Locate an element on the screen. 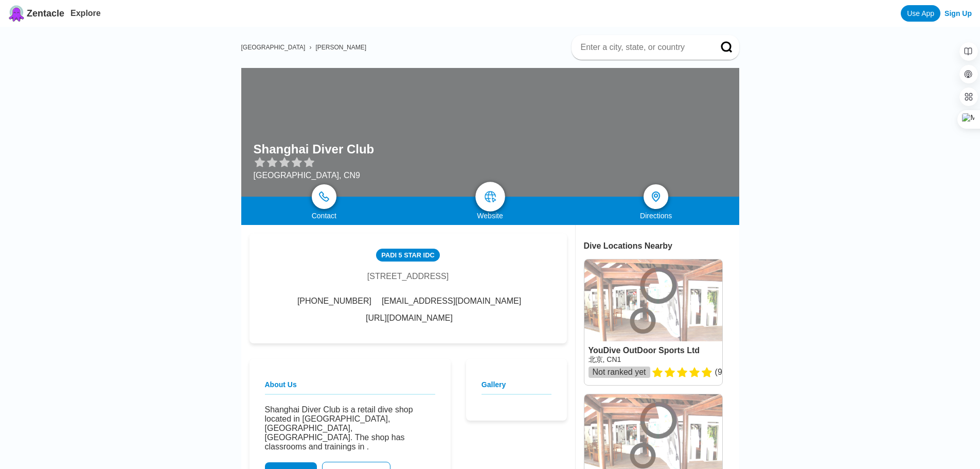 The image size is (980, 469). a: Use App is located at coordinates (920, 13).